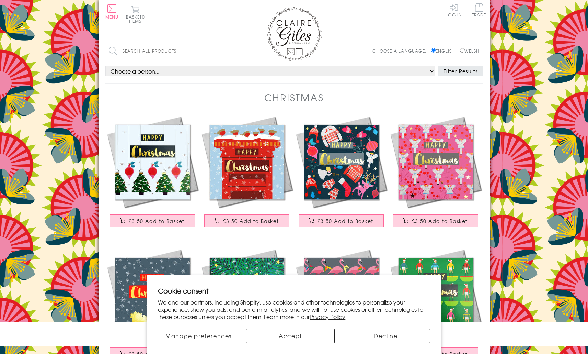  Describe the element at coordinates (112, 12) in the screenshot. I see `button: Menu` at that location.